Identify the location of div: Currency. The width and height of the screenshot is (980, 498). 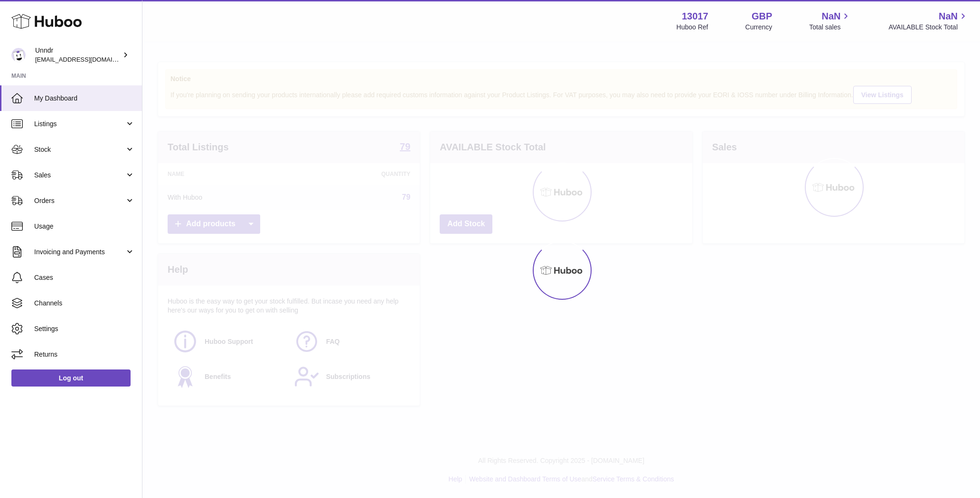
(758, 27).